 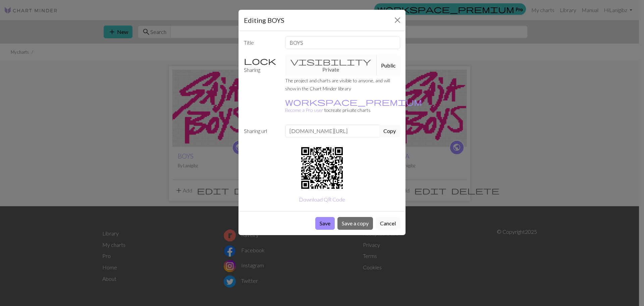 I want to click on span: workspace_premium, so click(x=353, y=102).